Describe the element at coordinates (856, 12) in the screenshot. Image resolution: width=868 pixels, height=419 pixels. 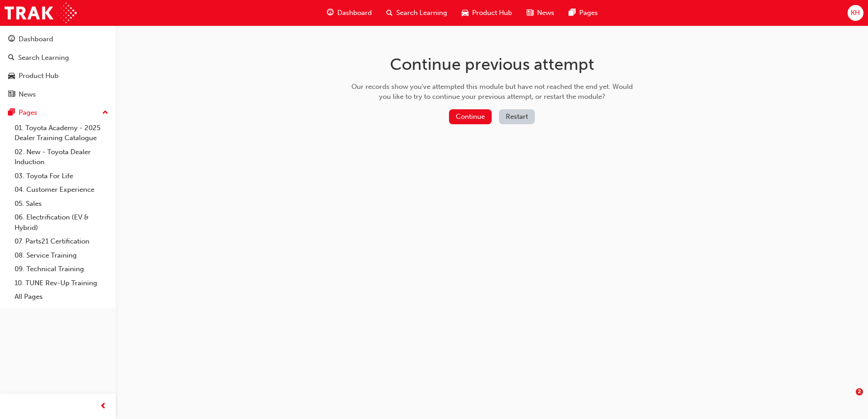
I see `span: KH` at that location.